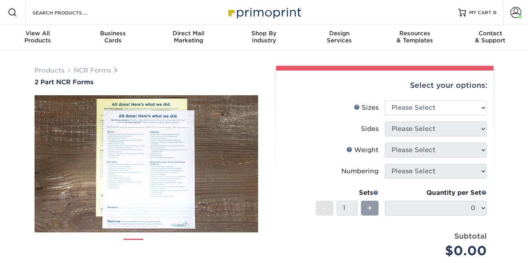 The height and width of the screenshot is (263, 528). What do you see at coordinates (480, 13) in the screenshot?
I see `span: MY CART` at bounding box center [480, 13].